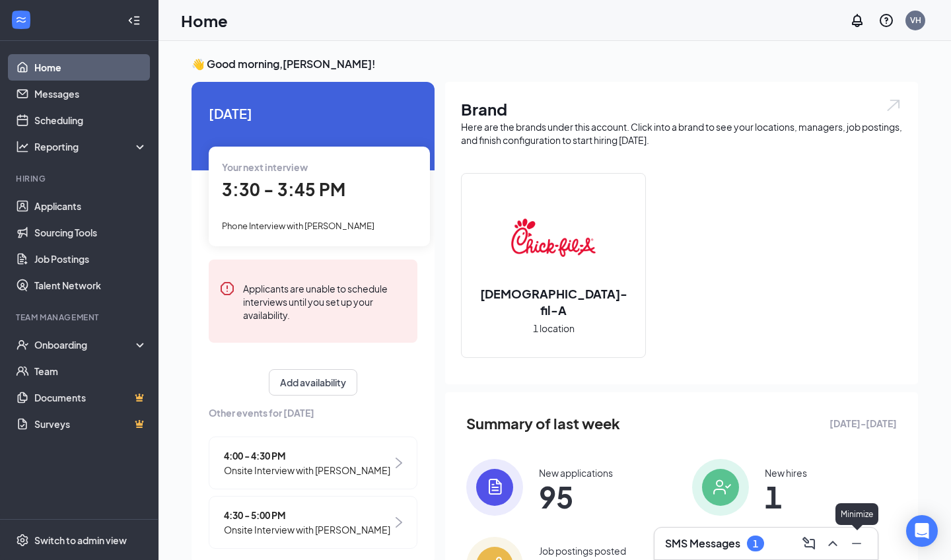 The image size is (951, 560). What do you see at coordinates (204, 20) in the screenshot?
I see `h1: Home` at bounding box center [204, 20].